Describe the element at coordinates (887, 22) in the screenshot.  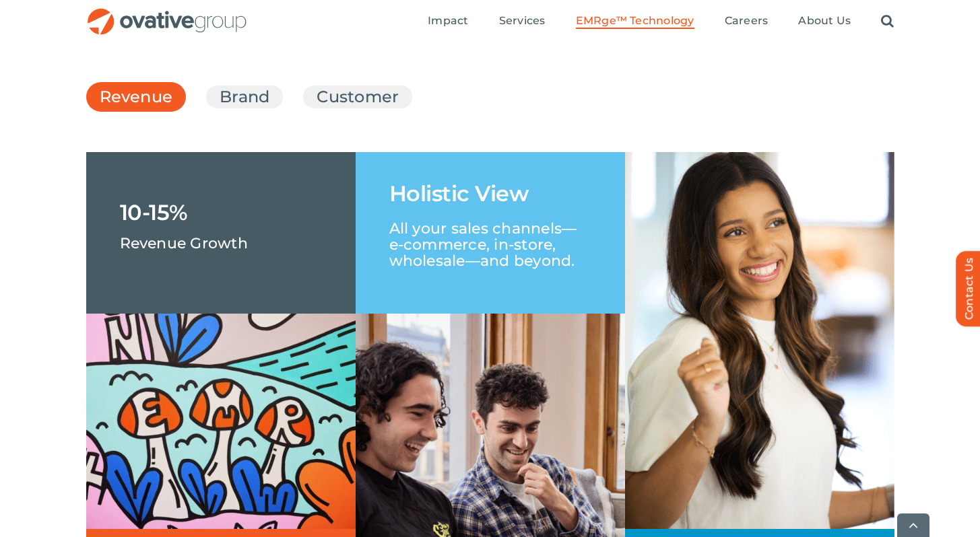
I see `a: Search` at that location.